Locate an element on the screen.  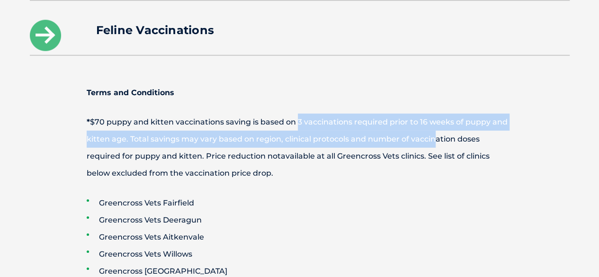
span: ot is located at coordinates (277, 156).